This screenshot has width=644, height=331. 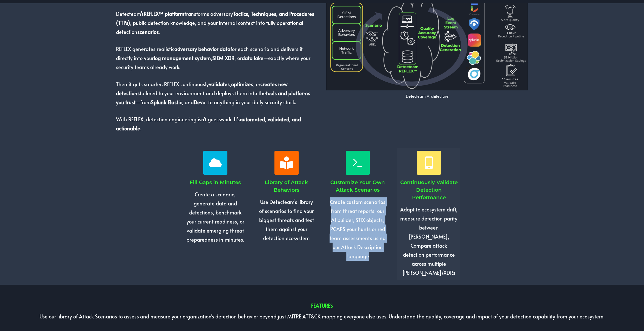 What do you see at coordinates (253, 58) in the screenshot?
I see `strong: data lake` at bounding box center [253, 58].